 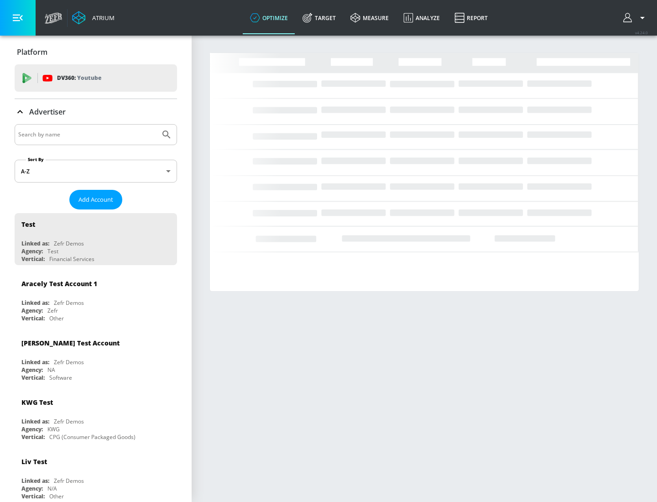 I want to click on div: DV360: Youtube, so click(x=96, y=78).